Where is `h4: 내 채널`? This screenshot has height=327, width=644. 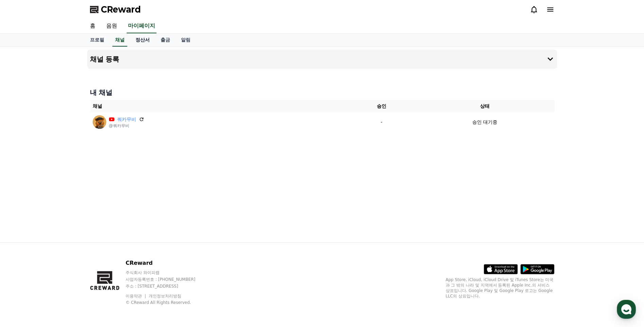 h4: 내 채널 is located at coordinates (322, 92).